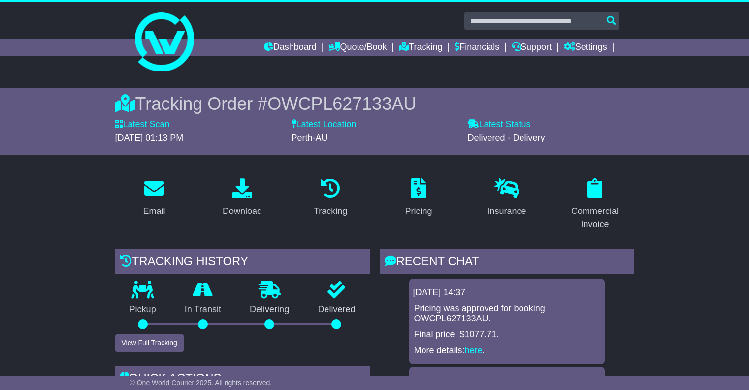  What do you see at coordinates (506, 198) in the screenshot?
I see `a: Insurance` at bounding box center [506, 198].